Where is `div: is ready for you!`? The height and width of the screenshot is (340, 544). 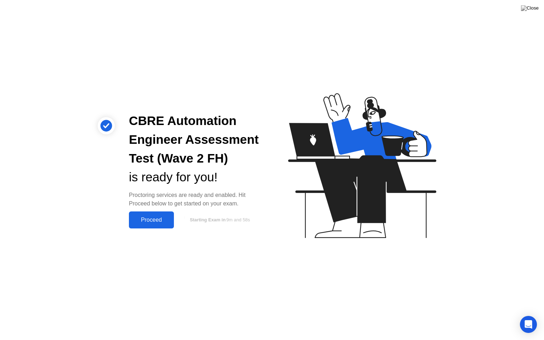 div: is ready for you! is located at coordinates (195, 177).